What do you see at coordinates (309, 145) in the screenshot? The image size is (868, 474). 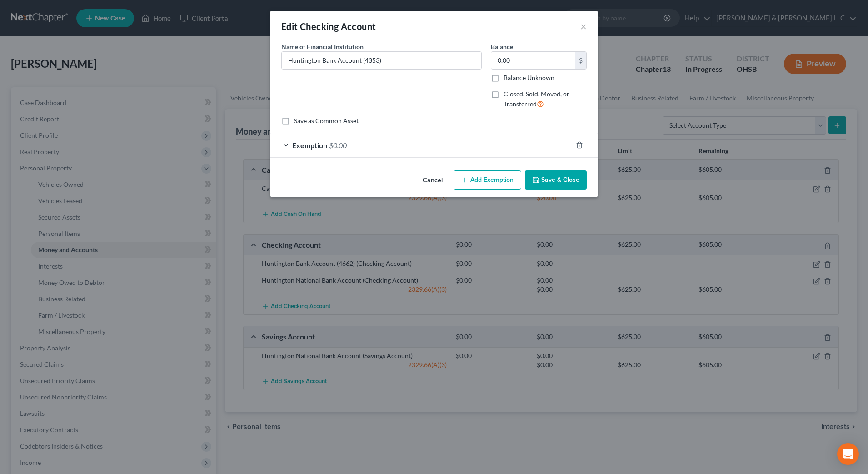 I see `span: Exemption` at bounding box center [309, 145].